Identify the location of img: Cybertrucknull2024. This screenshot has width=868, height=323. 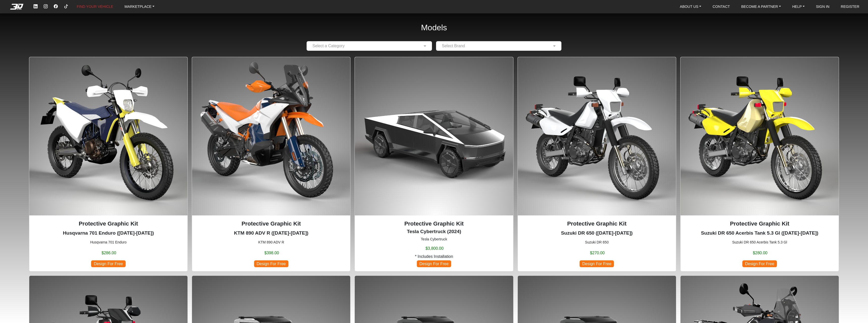
(433, 136).